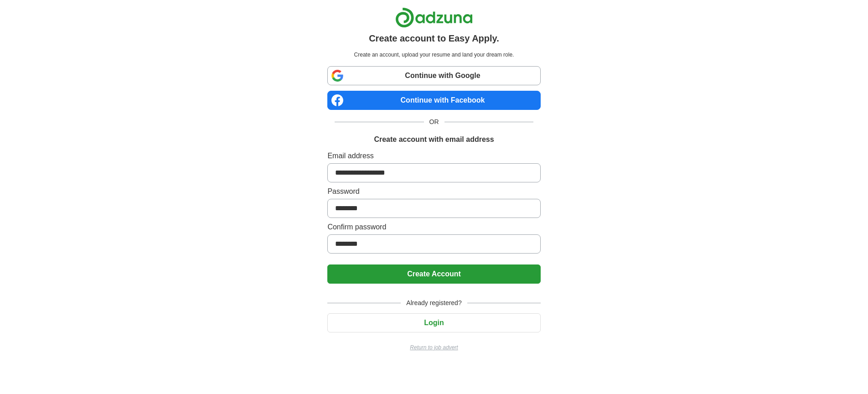 The width and height of the screenshot is (868, 394). I want to click on label: Confirm password, so click(434, 227).